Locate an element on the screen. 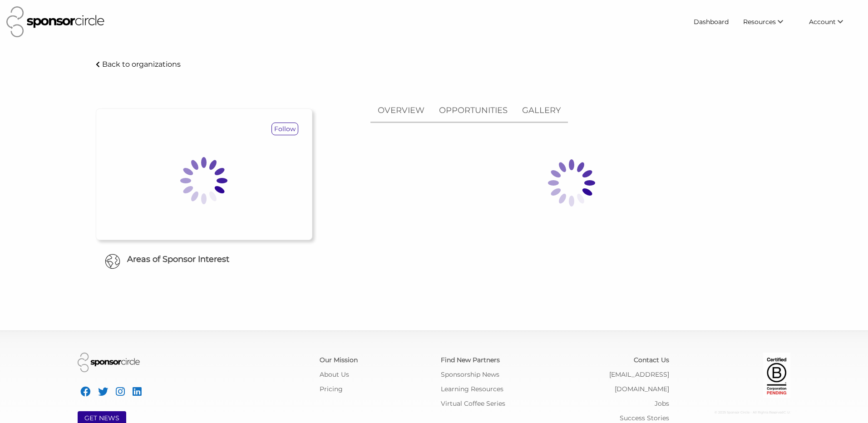 The image size is (868, 423). a: Success Stories is located at coordinates (644, 418).